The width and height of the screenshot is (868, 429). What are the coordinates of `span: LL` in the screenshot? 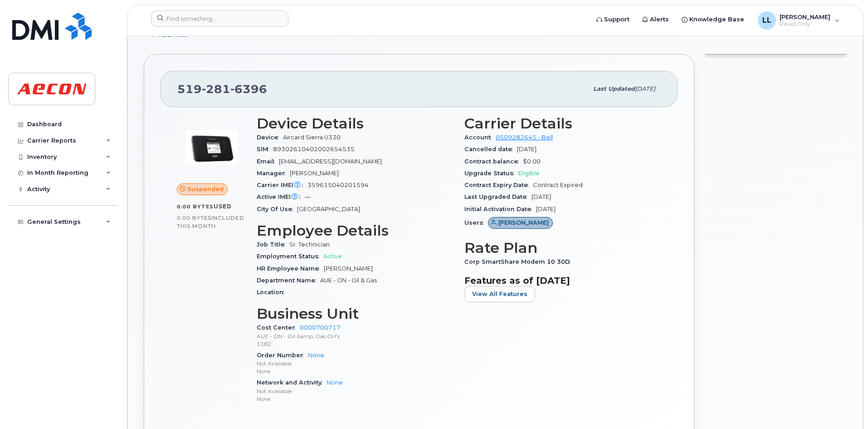 It's located at (767, 20).